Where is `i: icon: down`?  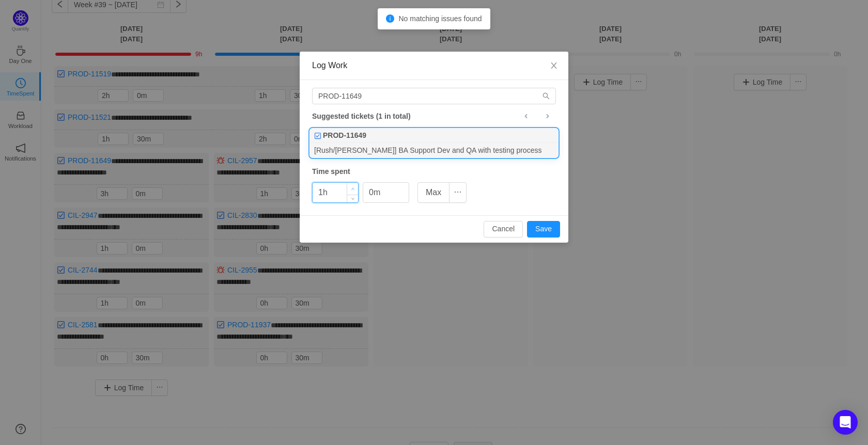
i: icon: down is located at coordinates (353, 199).